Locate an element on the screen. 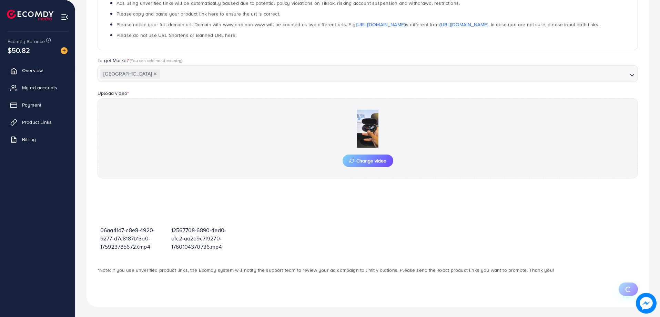 The image size is (660, 317). button: Deselect Pakistan is located at coordinates (155, 74).